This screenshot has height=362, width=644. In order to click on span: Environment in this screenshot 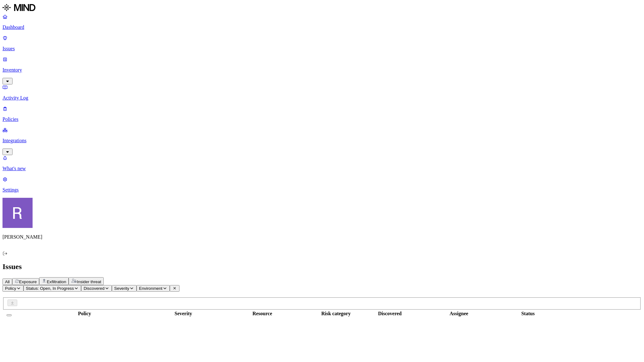, I will do `click(151, 288)`.